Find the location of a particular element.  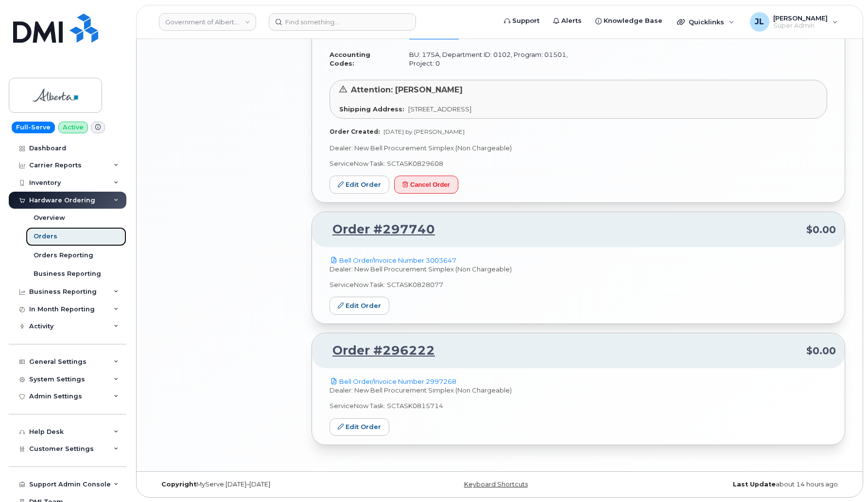

span: Super Admin is located at coordinates (800, 26).